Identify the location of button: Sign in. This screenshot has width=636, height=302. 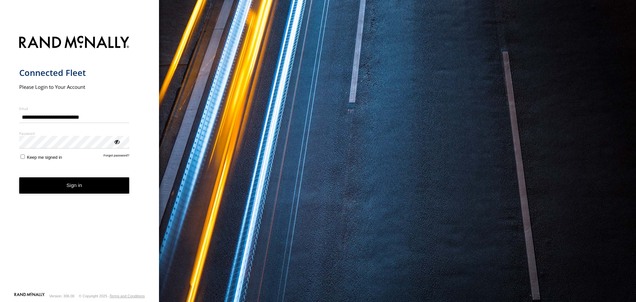
(74, 185).